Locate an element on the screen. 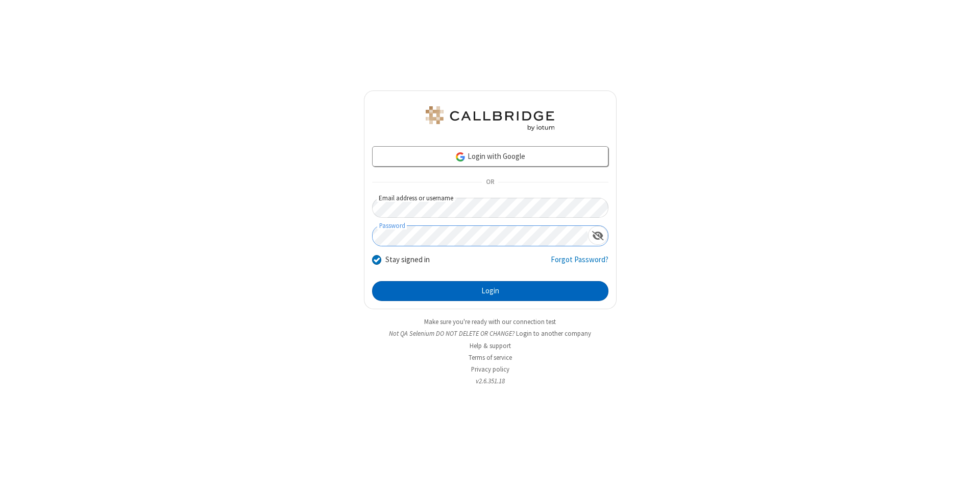 Image resolution: width=980 pixels, height=484 pixels. a: Terms of service is located at coordinates (490, 357).